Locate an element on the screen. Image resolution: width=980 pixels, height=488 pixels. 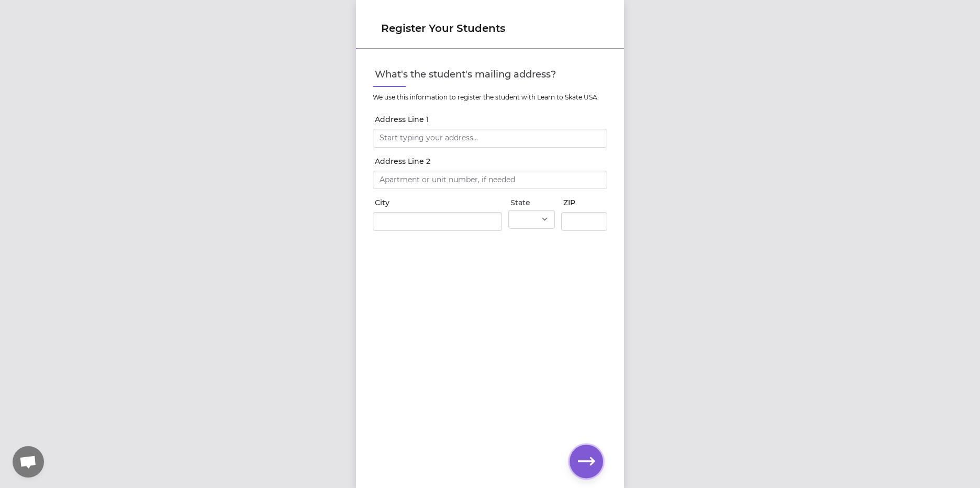
label: City is located at coordinates (439, 203).